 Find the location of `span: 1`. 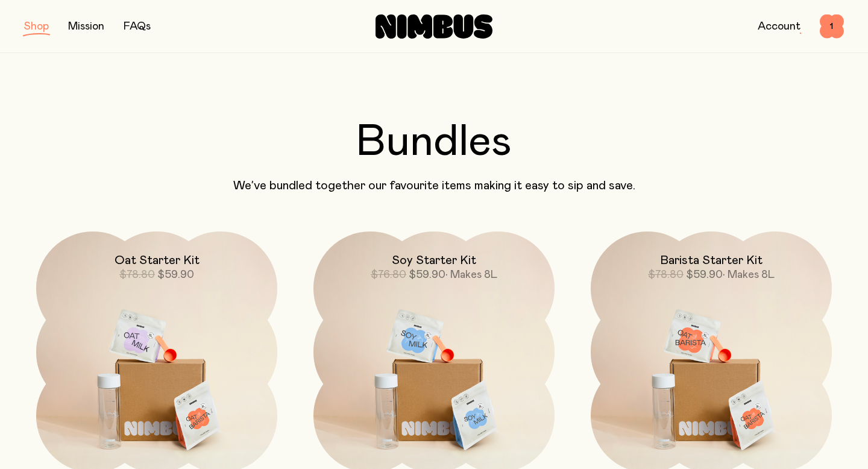

span: 1 is located at coordinates (832, 27).